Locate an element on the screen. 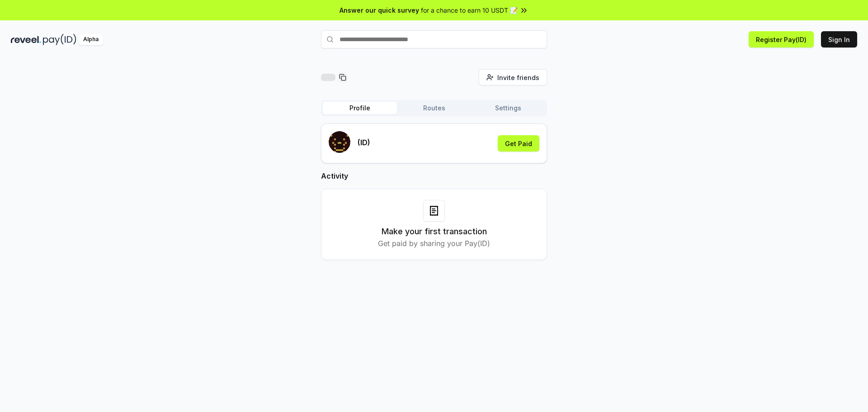 This screenshot has width=868, height=412. button: Sign In is located at coordinates (839, 39).